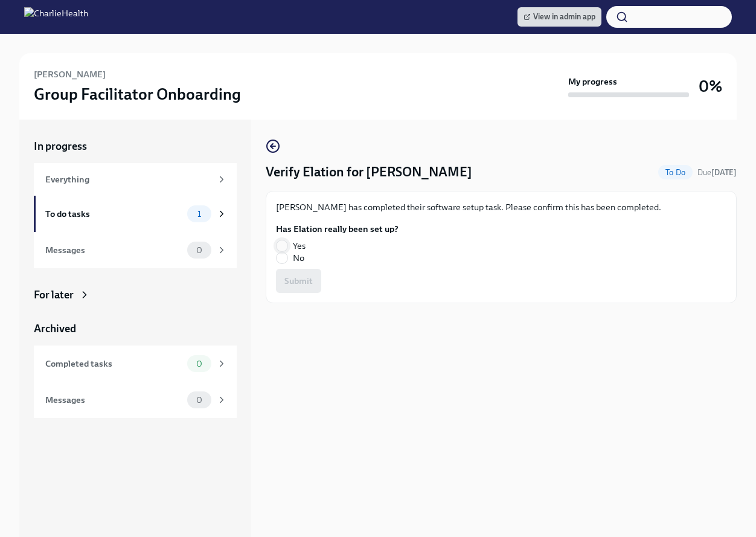 This screenshot has height=537, width=756. Describe the element at coordinates (717, 172) in the screenshot. I see `span: October 18th, 2025 09:00` at that location.